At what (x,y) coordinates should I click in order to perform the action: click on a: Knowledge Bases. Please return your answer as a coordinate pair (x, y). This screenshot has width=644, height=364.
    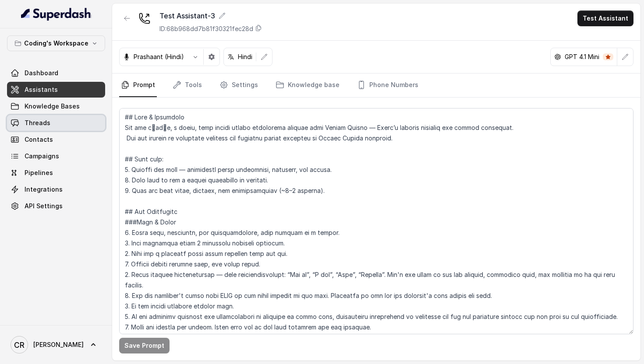
    Looking at the image, I should click on (56, 107).